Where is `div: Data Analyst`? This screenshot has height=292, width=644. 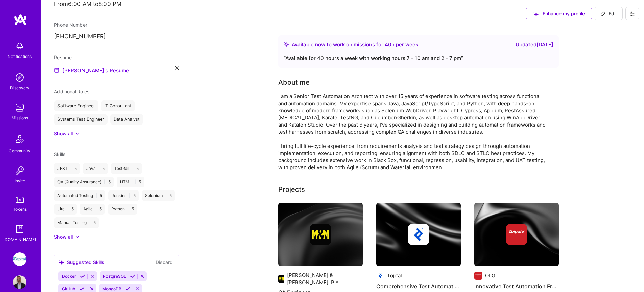
div: Data Analyst is located at coordinates (126, 119).